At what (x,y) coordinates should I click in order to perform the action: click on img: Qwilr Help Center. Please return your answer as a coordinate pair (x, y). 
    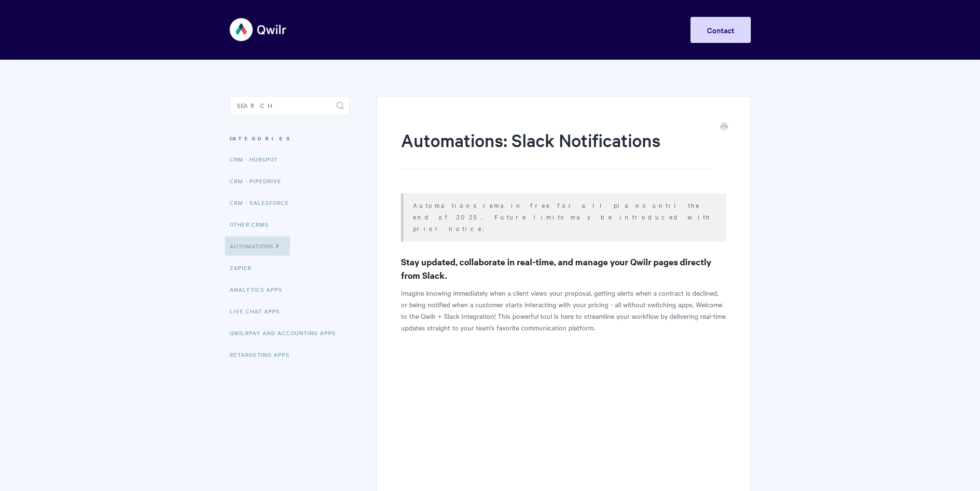
    Looking at the image, I should click on (259, 29).